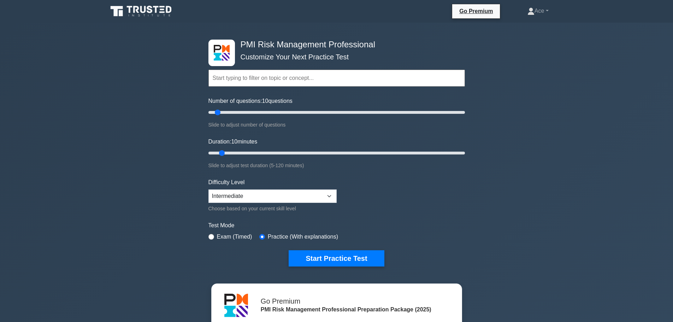 The width and height of the screenshot is (673, 322). I want to click on label: Exam (Timed), so click(235, 237).